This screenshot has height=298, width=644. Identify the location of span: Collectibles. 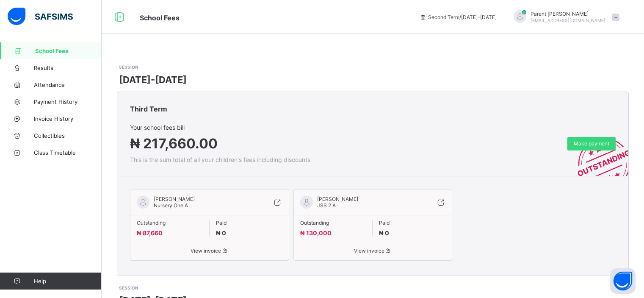
(68, 135).